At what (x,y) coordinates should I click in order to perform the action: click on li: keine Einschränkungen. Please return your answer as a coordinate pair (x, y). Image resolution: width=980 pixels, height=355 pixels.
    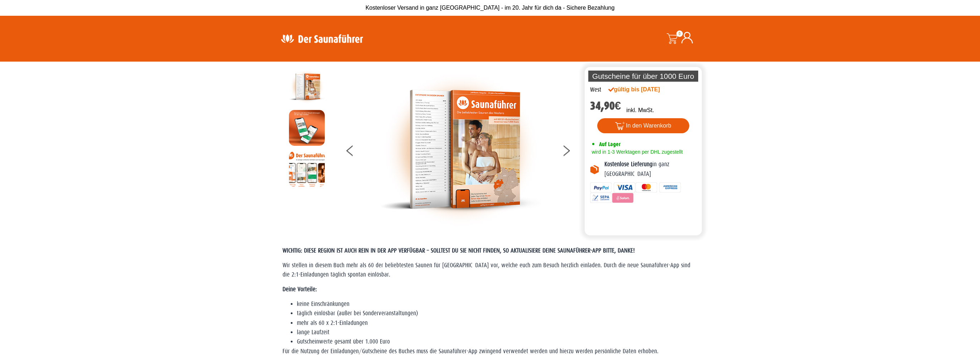
    Looking at the image, I should click on (498, 304).